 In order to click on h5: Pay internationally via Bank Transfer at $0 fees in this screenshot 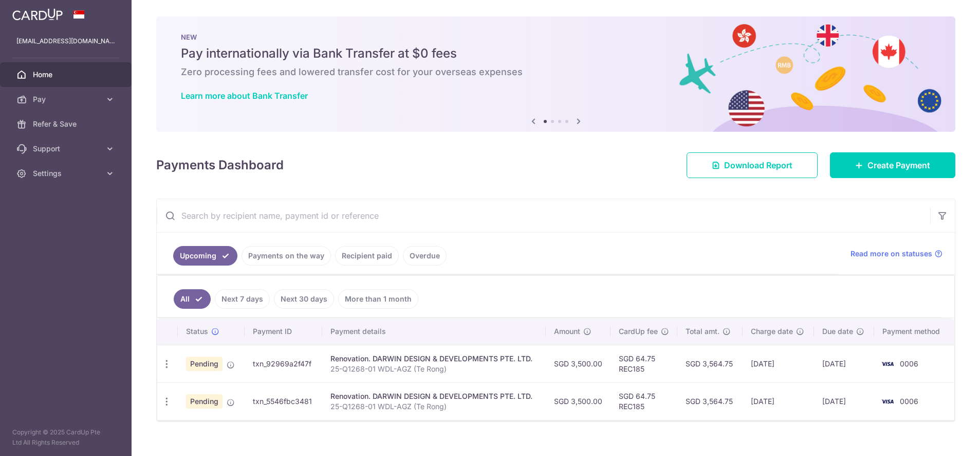, I will do `click(555, 53)`.